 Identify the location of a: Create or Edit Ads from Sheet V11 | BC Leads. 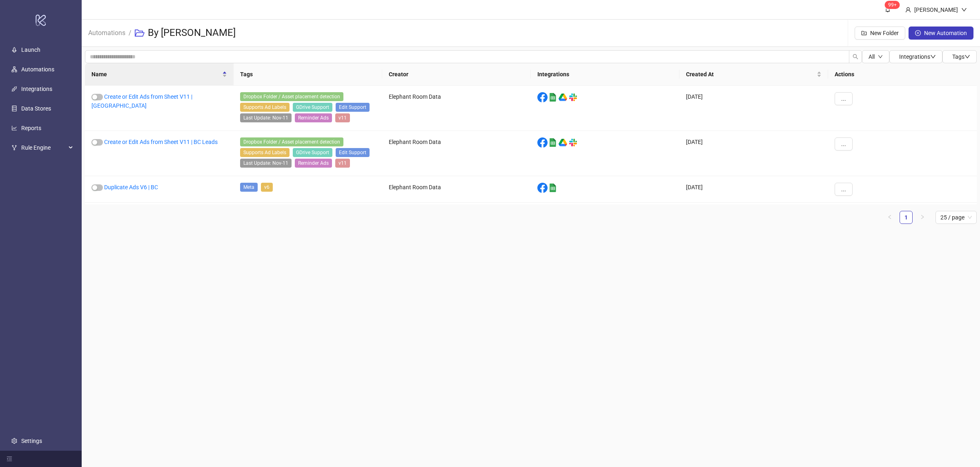
(161, 142).